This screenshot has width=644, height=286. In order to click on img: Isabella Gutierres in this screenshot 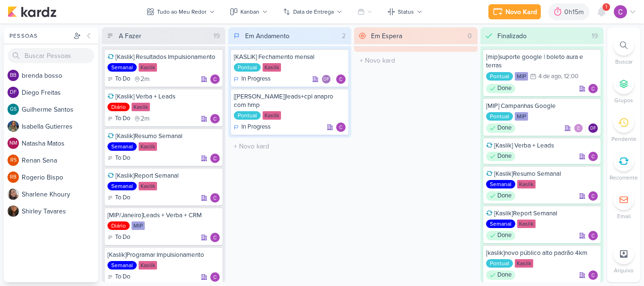, I will do `click(13, 126)`.